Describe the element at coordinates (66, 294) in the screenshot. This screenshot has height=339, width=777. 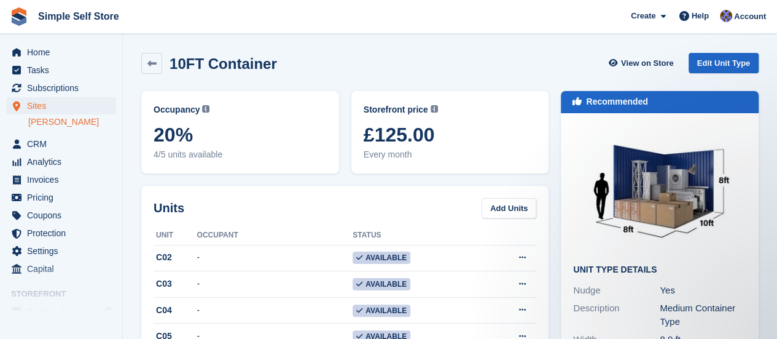
I see `span: Storefront` at that location.